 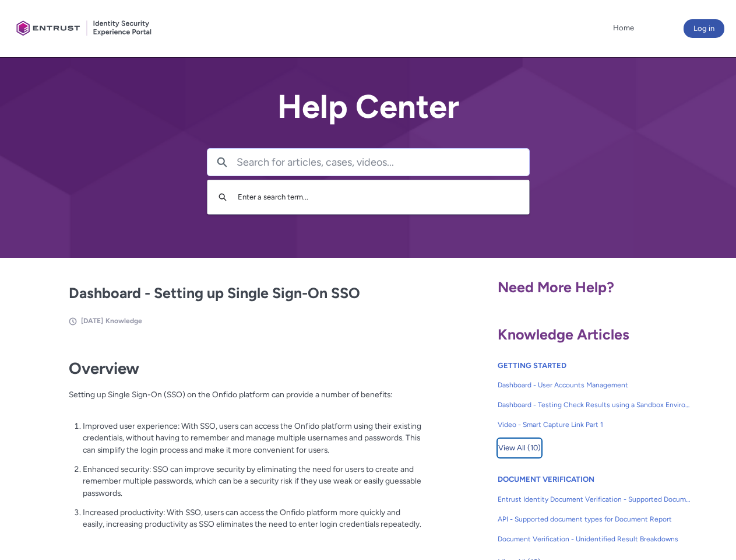 I want to click on a: Home, so click(x=624, y=28).